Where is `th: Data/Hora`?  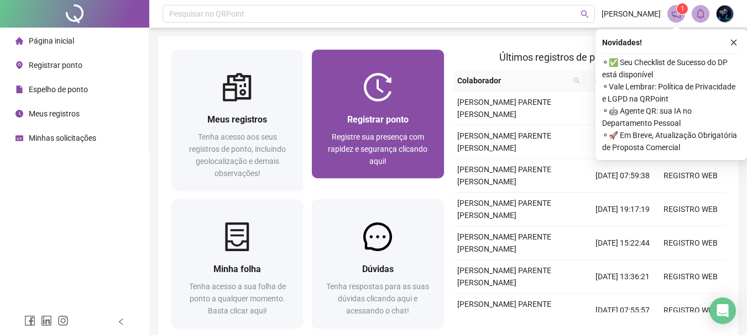 th: Data/Hora is located at coordinates (617, 81).